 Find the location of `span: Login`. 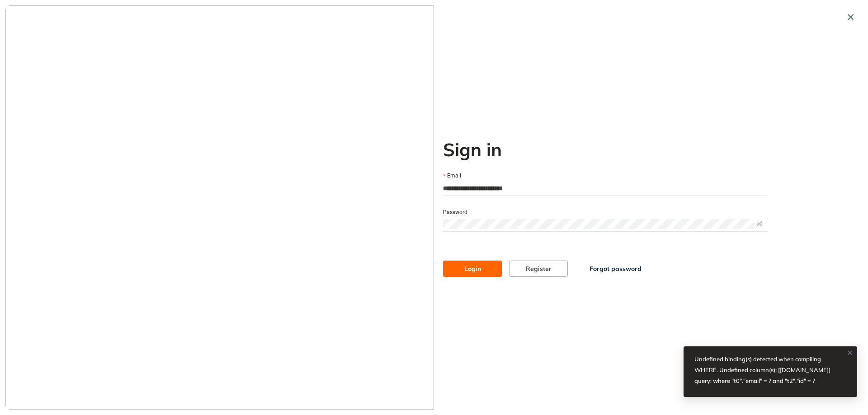

span: Login is located at coordinates (472, 269).